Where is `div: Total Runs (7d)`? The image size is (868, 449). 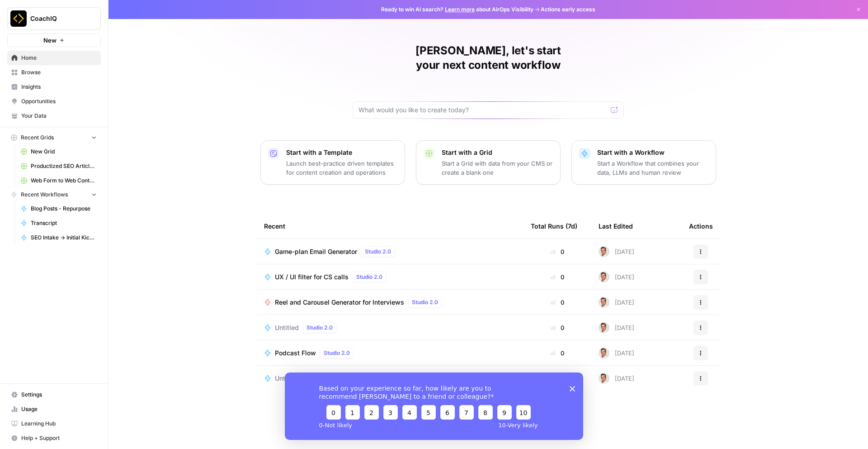
div: Total Runs (7d) is located at coordinates (554, 226).